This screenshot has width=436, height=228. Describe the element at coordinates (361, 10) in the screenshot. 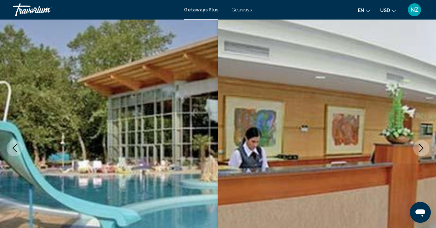

I see `span: en` at that location.